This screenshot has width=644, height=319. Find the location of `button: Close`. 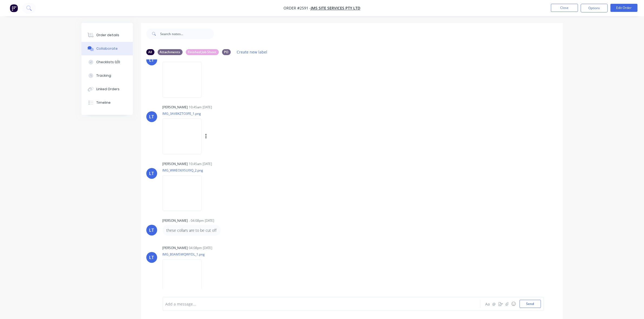

button: Close is located at coordinates (565, 8).